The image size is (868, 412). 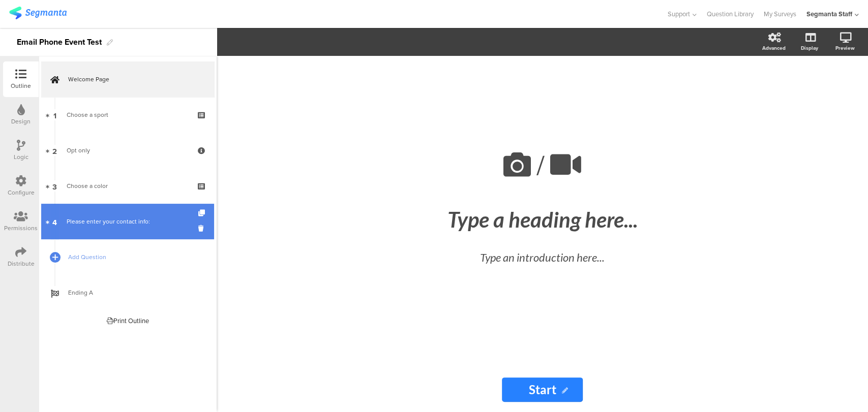 I want to click on a: 3 Choose a color, so click(x=127, y=186).